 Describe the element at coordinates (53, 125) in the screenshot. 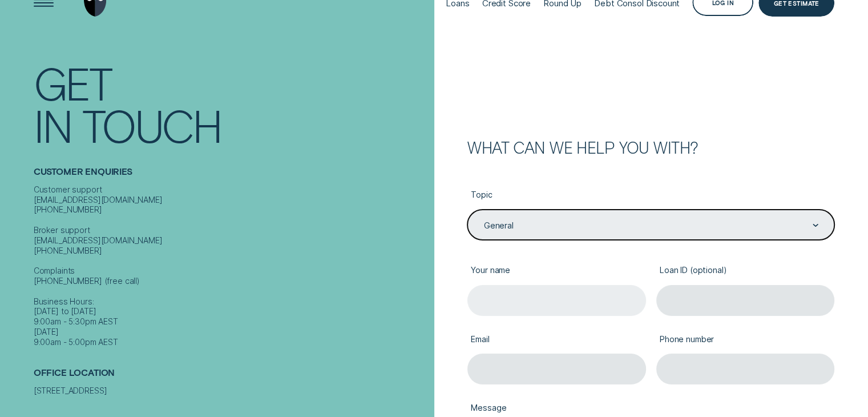

I see `div: In` at that location.